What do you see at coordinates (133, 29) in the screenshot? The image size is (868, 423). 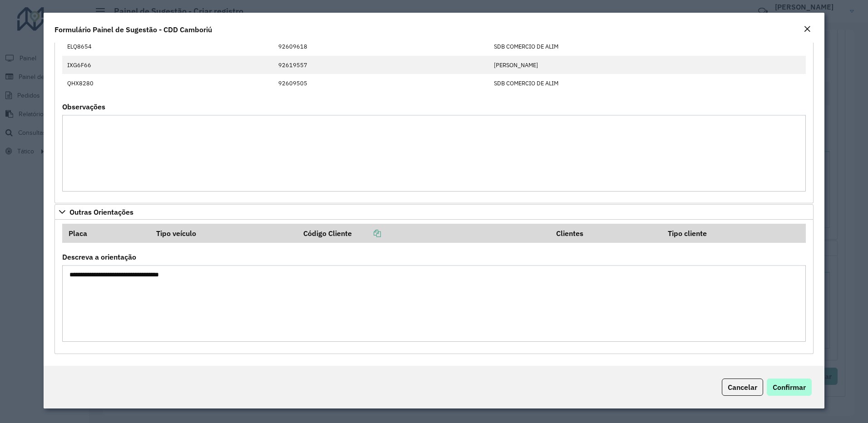 I see `h4: Formulário Painel de Sugestão - CDD Camboriú` at bounding box center [133, 29].